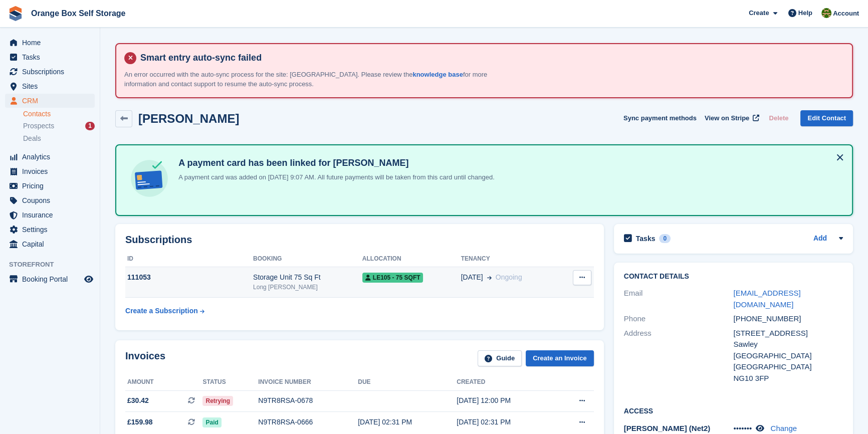 This screenshot has height=434, width=868. What do you see at coordinates (52, 230) in the screenshot?
I see `span: Settings` at bounding box center [52, 230].